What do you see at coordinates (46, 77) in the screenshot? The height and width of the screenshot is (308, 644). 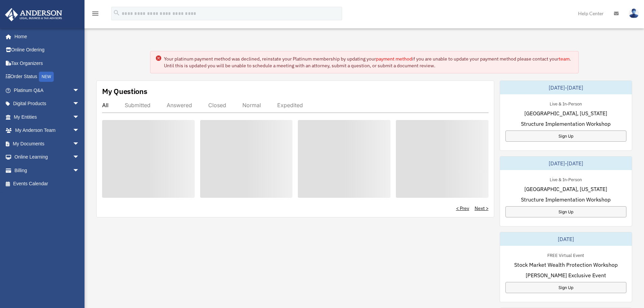 I see `div: NEW` at bounding box center [46, 77].